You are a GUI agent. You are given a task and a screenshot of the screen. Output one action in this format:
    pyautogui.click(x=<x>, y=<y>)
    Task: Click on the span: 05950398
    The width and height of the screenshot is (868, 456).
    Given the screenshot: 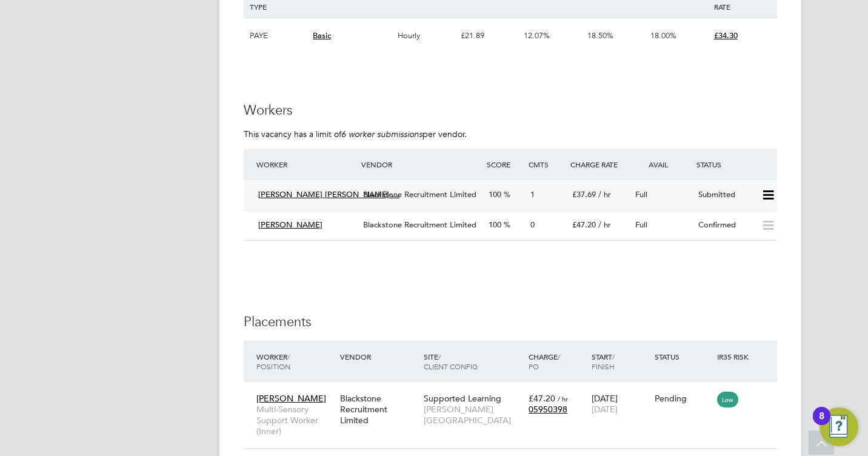 What is the action you would take?
    pyautogui.click(x=548, y=409)
    